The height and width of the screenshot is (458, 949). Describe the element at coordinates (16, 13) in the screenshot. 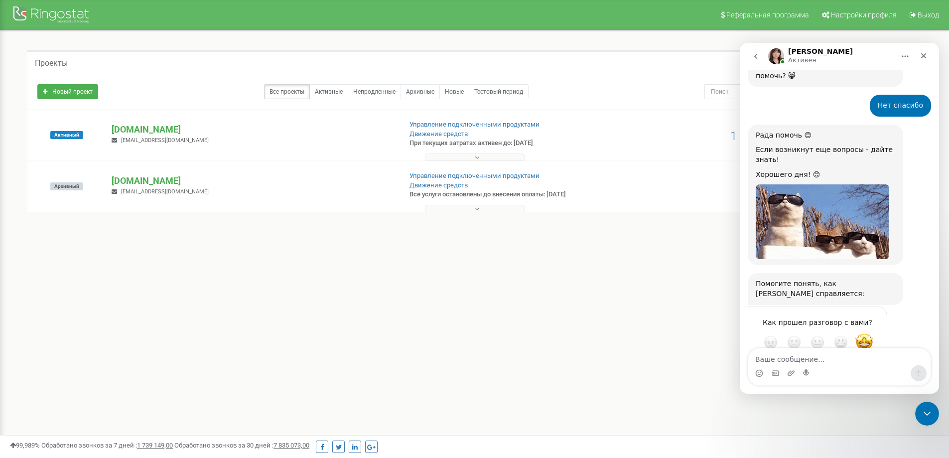

I see `button: go back` at that location.